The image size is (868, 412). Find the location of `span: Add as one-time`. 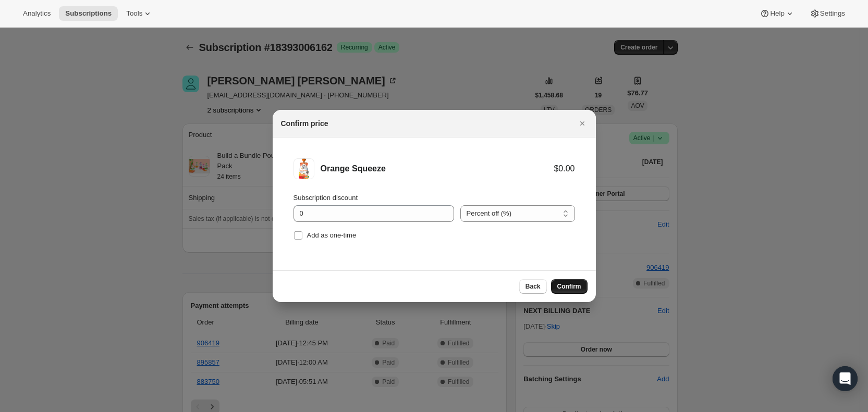

span: Add as one-time is located at coordinates (332, 235).